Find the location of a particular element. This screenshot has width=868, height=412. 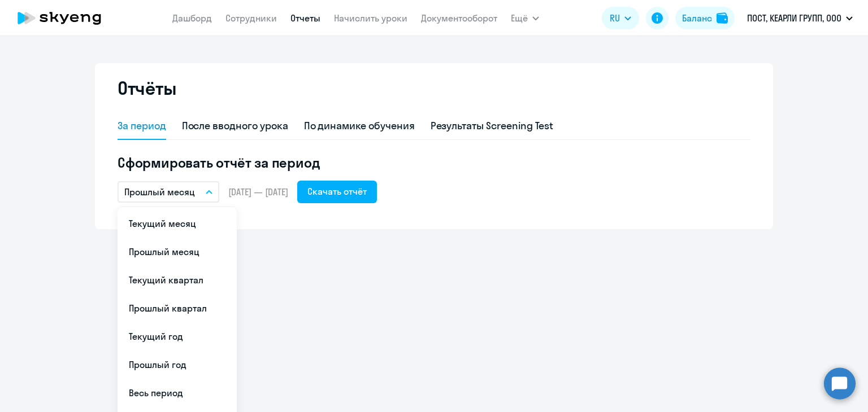

span: RU is located at coordinates (614, 18).